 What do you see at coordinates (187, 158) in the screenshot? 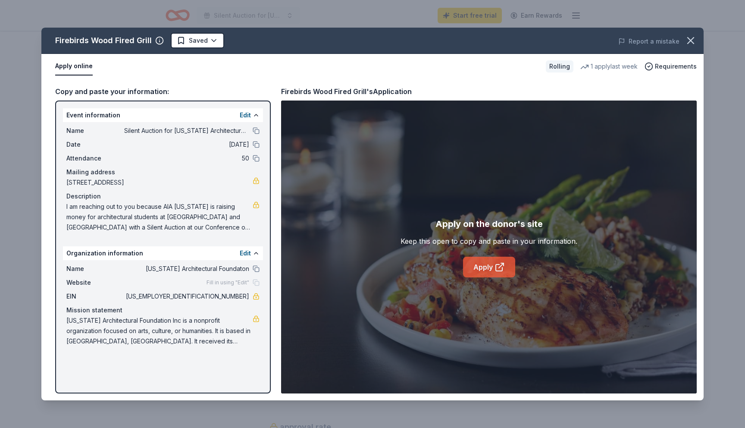
I see `span: 50` at bounding box center [187, 158].